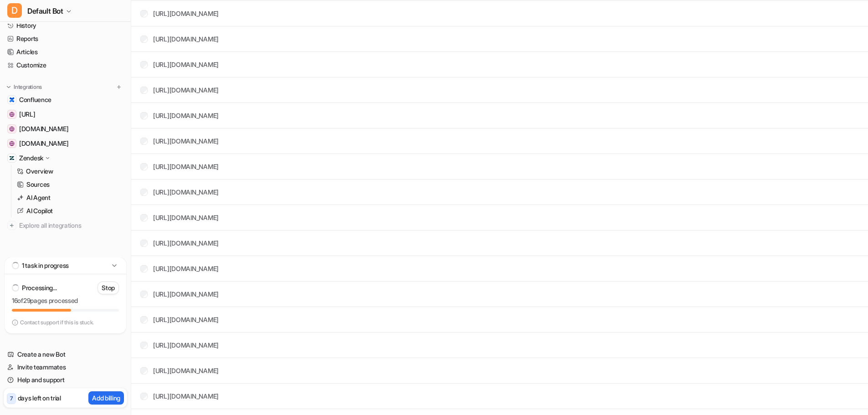 The height and width of the screenshot is (415, 868). I want to click on p: AI Agent, so click(38, 198).